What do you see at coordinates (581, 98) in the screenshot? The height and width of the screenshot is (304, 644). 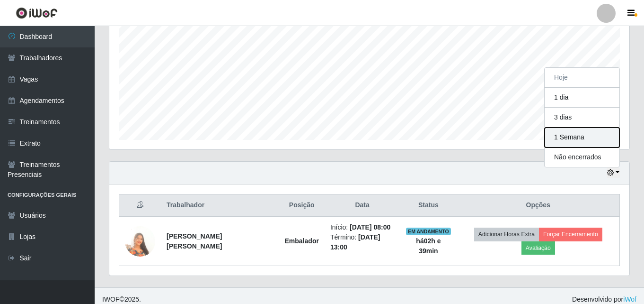 I see `button: 1 dia` at bounding box center [581, 98].